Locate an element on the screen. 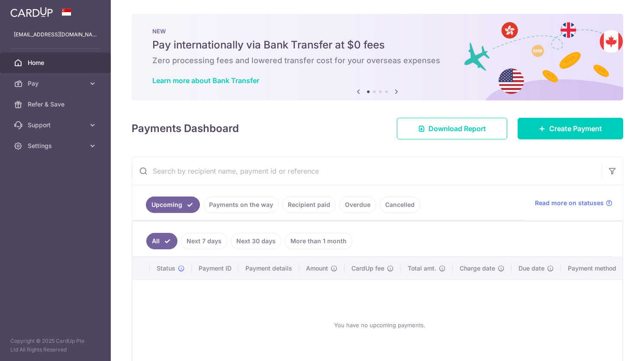  a: Create Payment is located at coordinates (570, 129).